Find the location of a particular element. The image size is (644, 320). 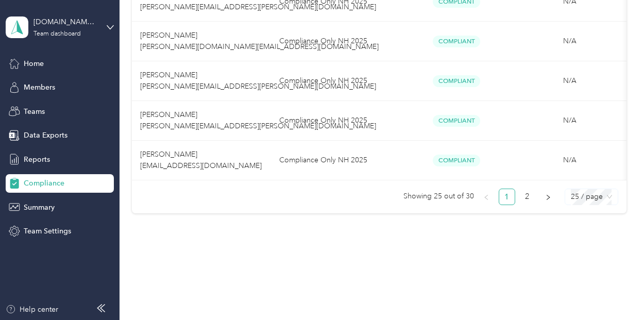

div: Team dashboard is located at coordinates (57, 34).